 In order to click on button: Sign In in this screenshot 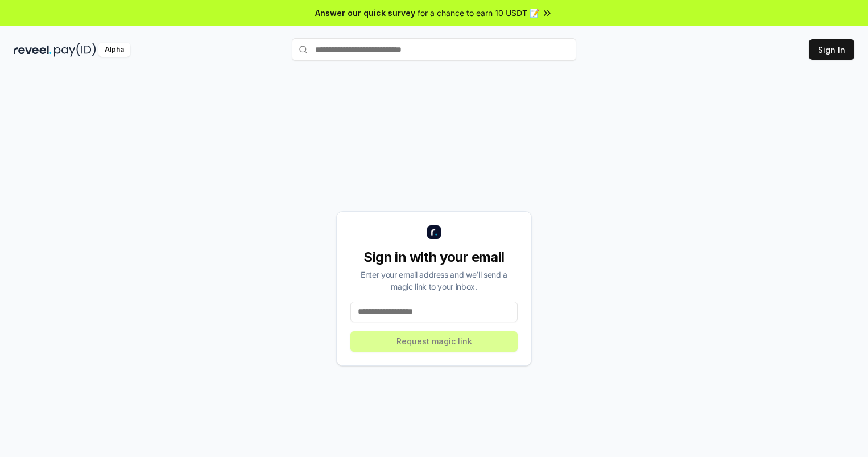, I will do `click(832, 50)`.